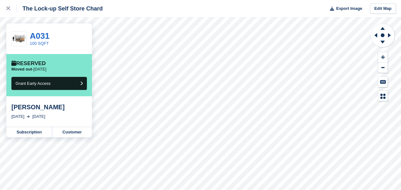 The height and width of the screenshot is (190, 401). I want to click on span: Export Image, so click(349, 9).